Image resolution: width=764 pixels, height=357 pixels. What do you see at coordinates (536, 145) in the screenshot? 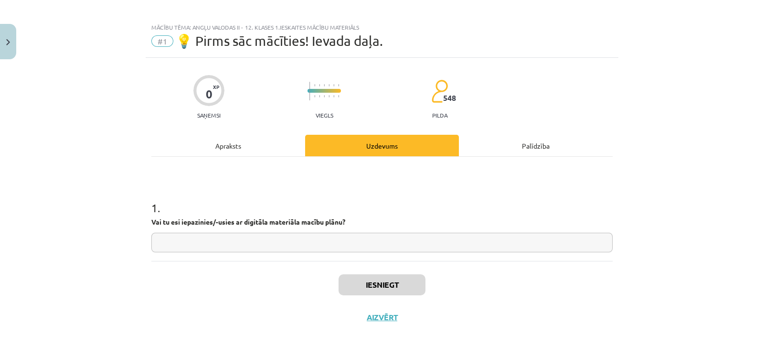
I see `div: Palīdzība` at bounding box center [536, 145].